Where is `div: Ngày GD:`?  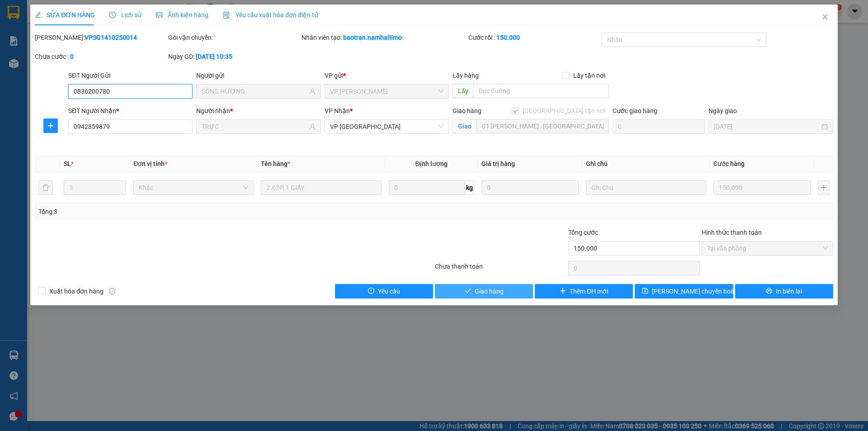
div: Ngày GD: is located at coordinates (234, 57).